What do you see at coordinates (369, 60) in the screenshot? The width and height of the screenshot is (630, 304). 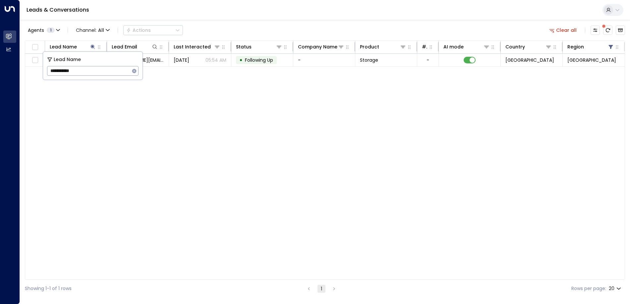 I see `span: Storage` at bounding box center [369, 60].